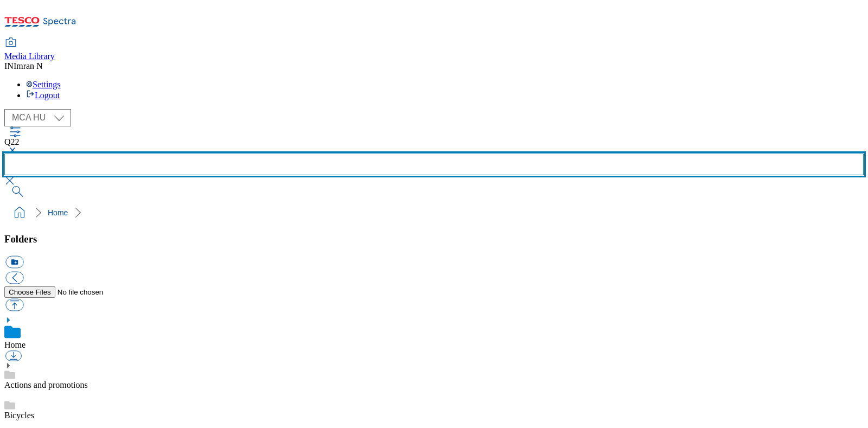 This screenshot has height=428, width=868. I want to click on span: Q22, so click(12, 141).